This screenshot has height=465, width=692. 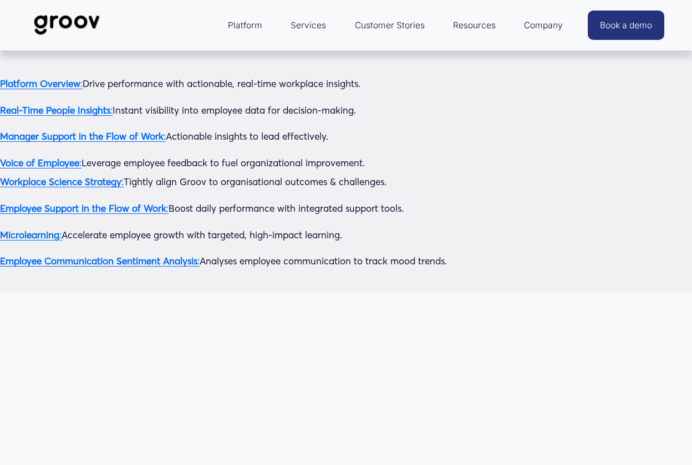 I want to click on span: Company, so click(x=544, y=26).